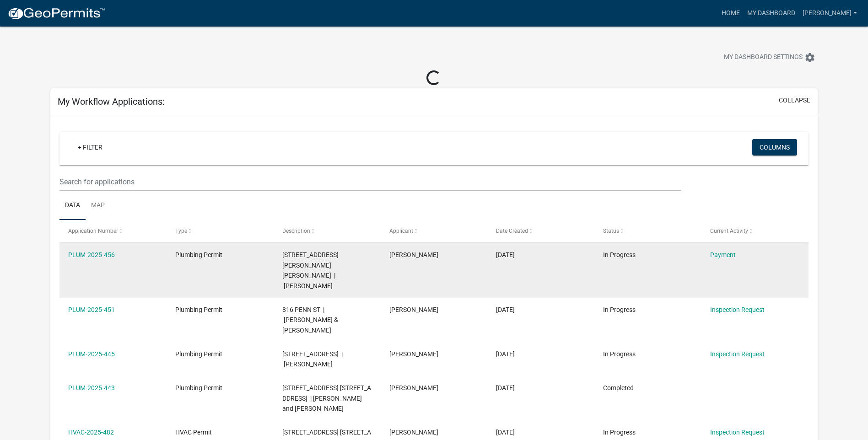 Image resolution: width=868 pixels, height=440 pixels. What do you see at coordinates (90, 147) in the screenshot?
I see `a: + Filter` at bounding box center [90, 147].